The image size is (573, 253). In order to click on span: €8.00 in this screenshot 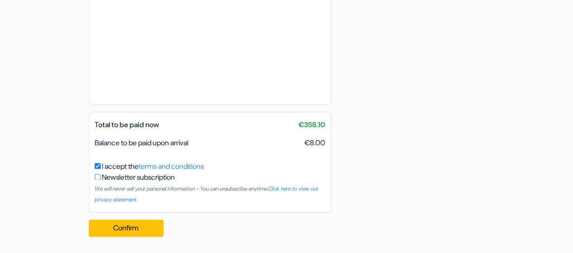, I will do `click(315, 143)`.